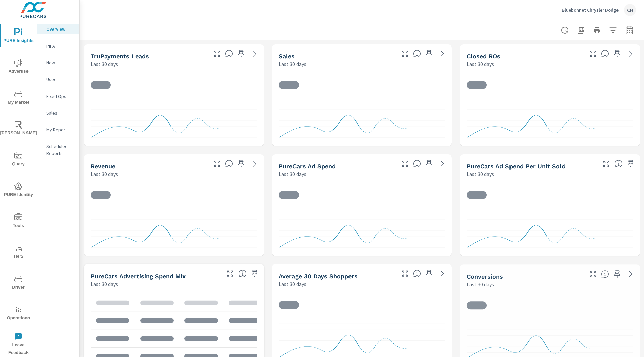  Describe the element at coordinates (417, 273) in the screenshot. I see `span: A rolling 30 day total of daily Shoppers on the dealership website, averaged over the selected da...` at that location.